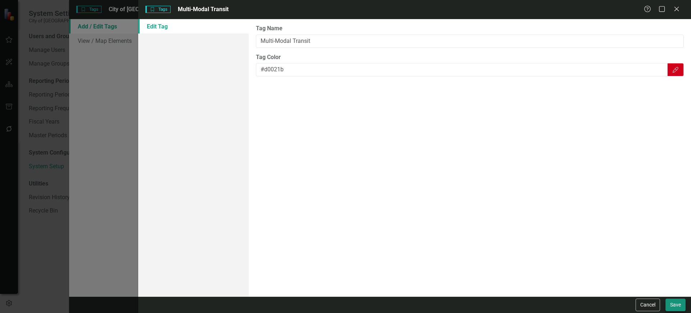 The width and height of the screenshot is (691, 313). I want to click on label: Tag Name, so click(469, 28).